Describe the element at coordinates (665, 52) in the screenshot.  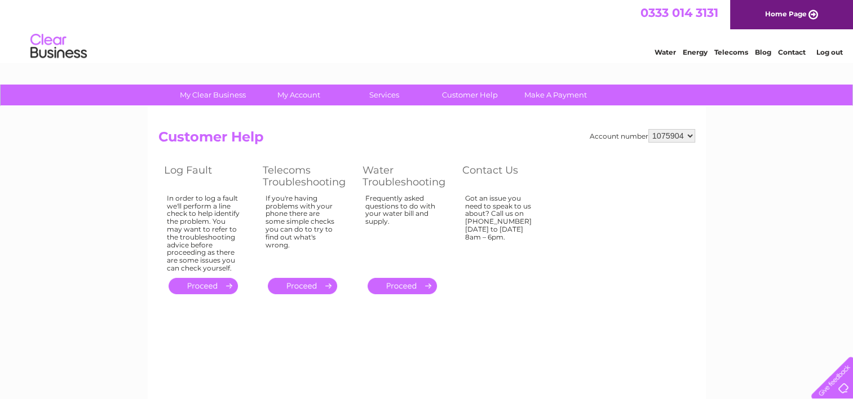
I see `a: Water` at that location.